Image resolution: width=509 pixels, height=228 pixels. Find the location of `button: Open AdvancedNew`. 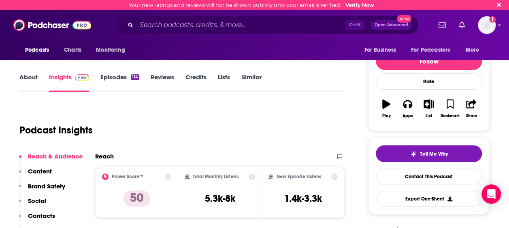

button: Open AdvancedNew is located at coordinates (391, 25).